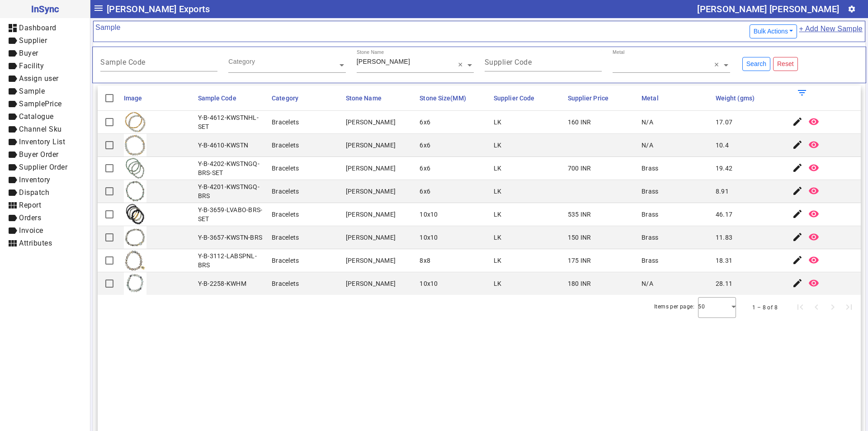 Image resolution: width=868 pixels, height=431 pixels. I want to click on span: Supplier Price, so click(588, 98).